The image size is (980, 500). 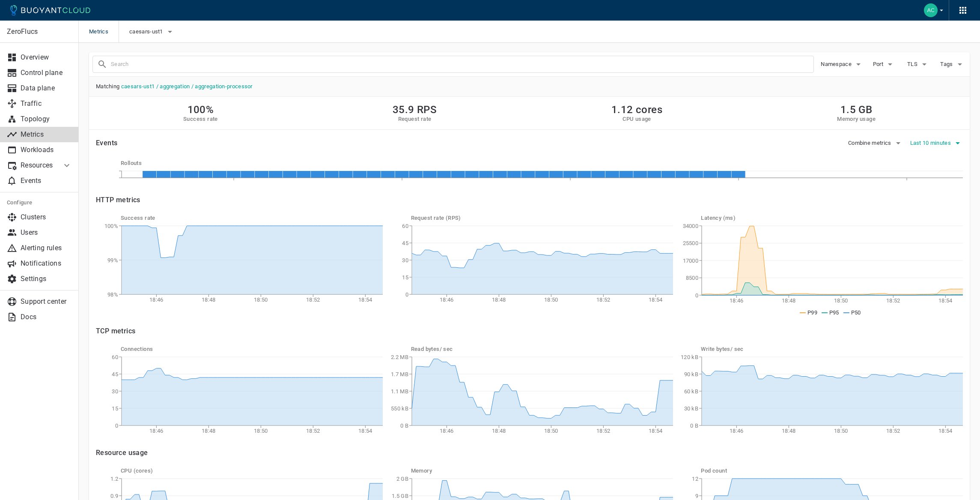 What do you see at coordinates (47, 218) in the screenshot?
I see `p: Clusters` at bounding box center [47, 218].